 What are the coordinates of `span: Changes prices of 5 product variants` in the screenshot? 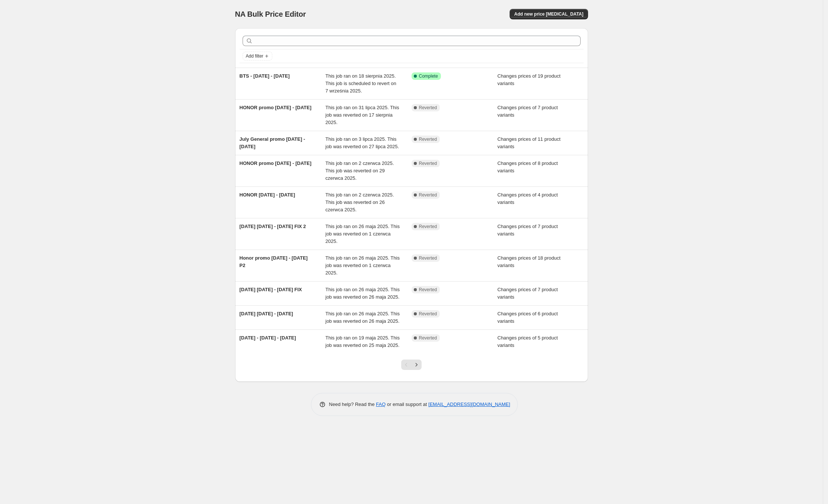 It's located at (527, 341).